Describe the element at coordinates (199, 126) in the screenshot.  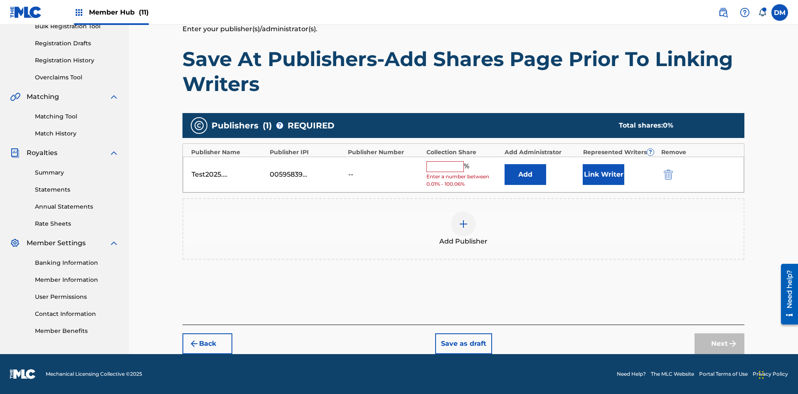
I see `img: publishers` at that location.